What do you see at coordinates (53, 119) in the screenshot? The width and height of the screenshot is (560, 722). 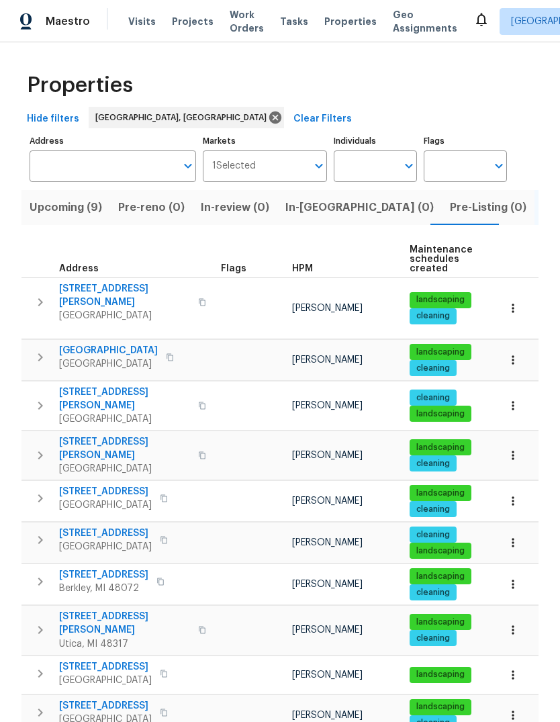 I see `button: Hide filters` at bounding box center [53, 119].